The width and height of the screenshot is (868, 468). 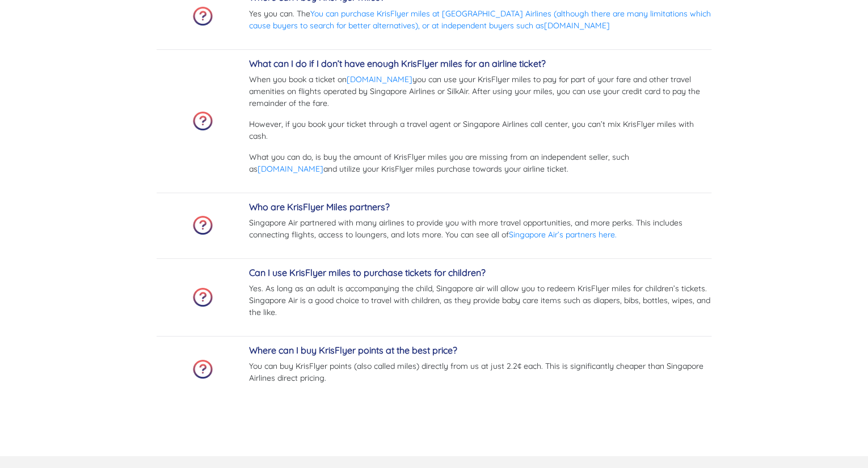 What do you see at coordinates (480, 350) in the screenshot?
I see `h5: Where can I buy KrisFlyer points at the best price?` at bounding box center [480, 350].